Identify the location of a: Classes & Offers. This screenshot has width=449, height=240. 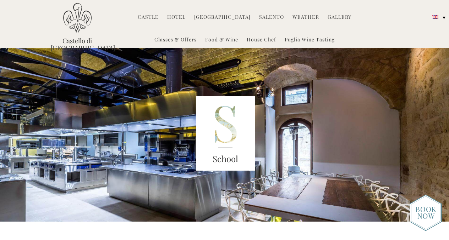
(175, 40).